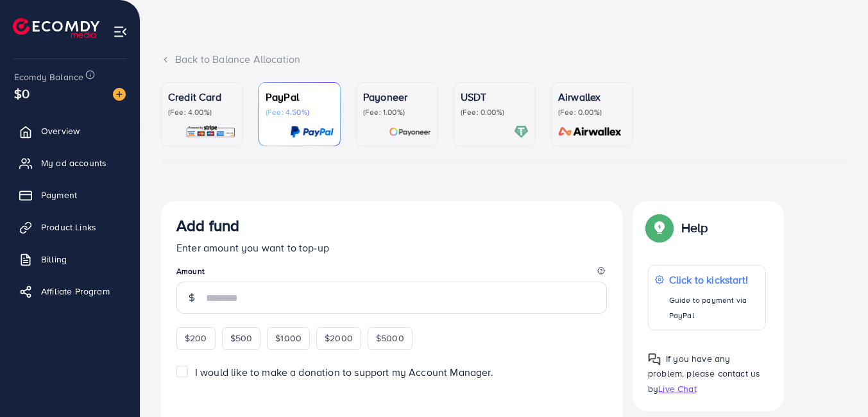 The width and height of the screenshot is (868, 417). I want to click on span: $200, so click(195, 338).